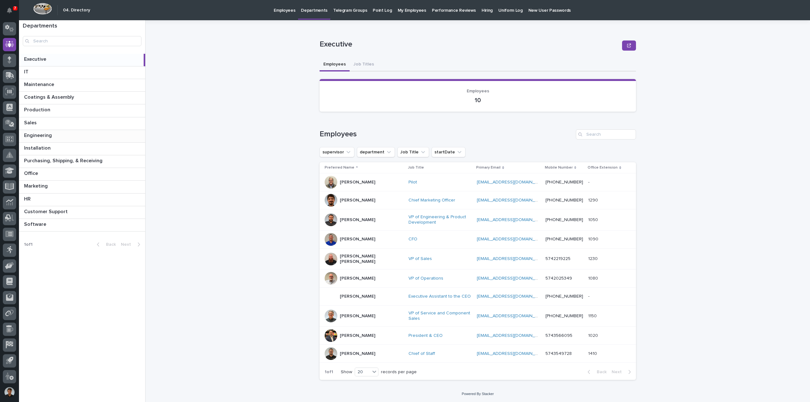  Describe the element at coordinates (27, 71) in the screenshot. I see `p: IT` at that location.